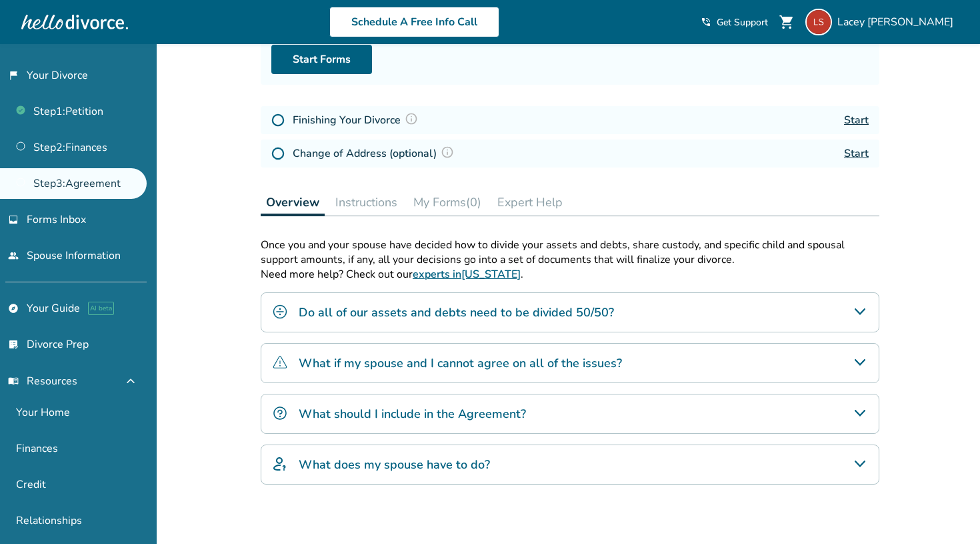 The image size is (980, 544). I want to click on span: Forms Inbox, so click(56, 219).